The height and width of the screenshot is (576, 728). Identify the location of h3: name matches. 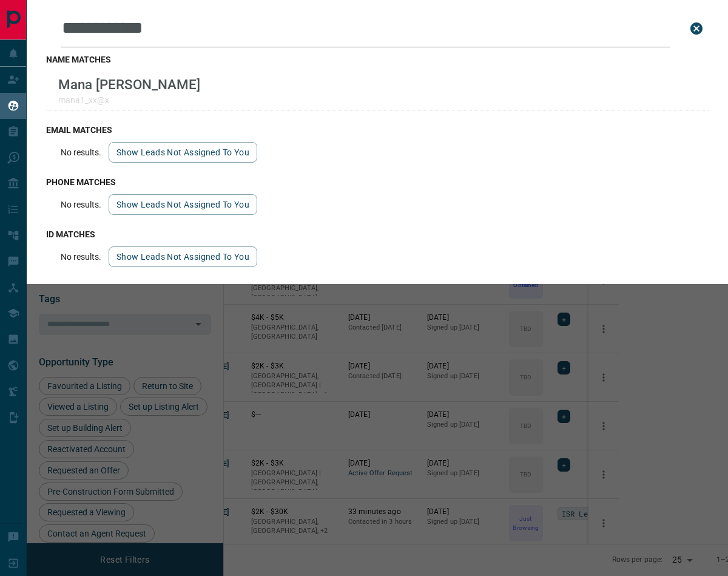
(378, 60).